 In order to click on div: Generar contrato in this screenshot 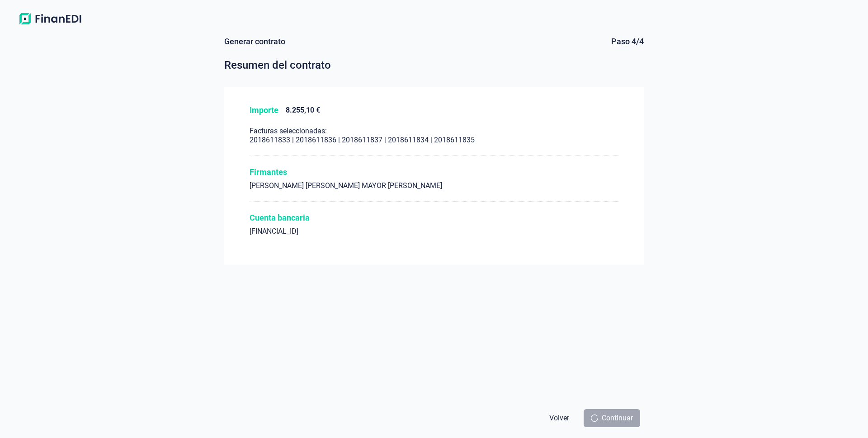, I will do `click(255, 41)`.